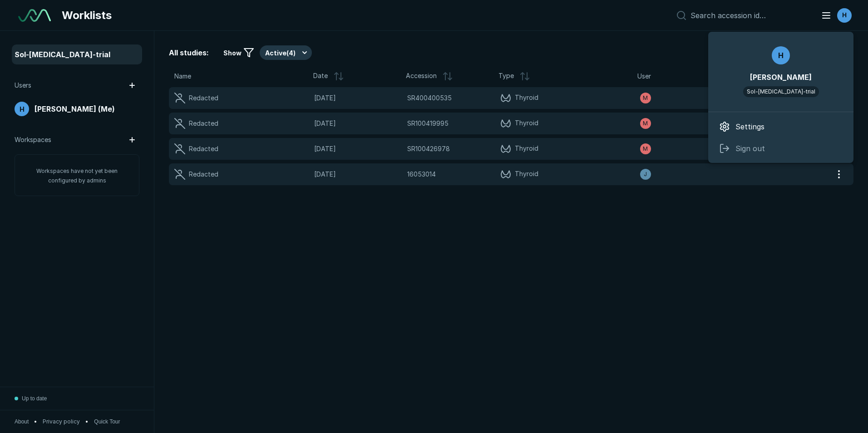  What do you see at coordinates (86, 15) in the screenshot?
I see `span: Worklists` at bounding box center [86, 15].